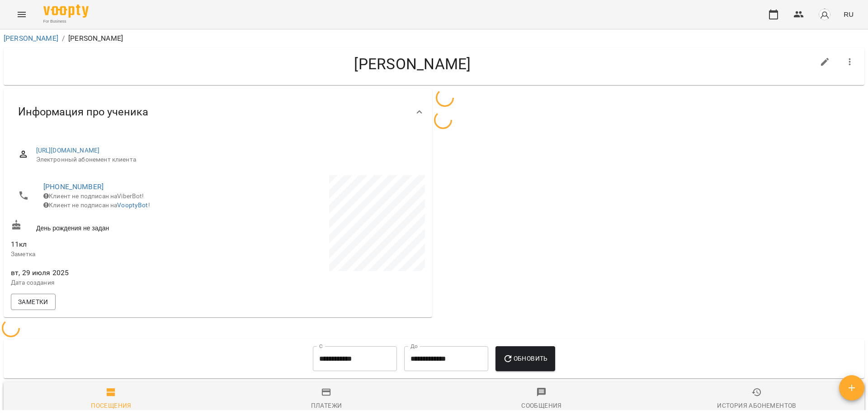  I want to click on span: Клиент не подписан на !, so click(96, 205).